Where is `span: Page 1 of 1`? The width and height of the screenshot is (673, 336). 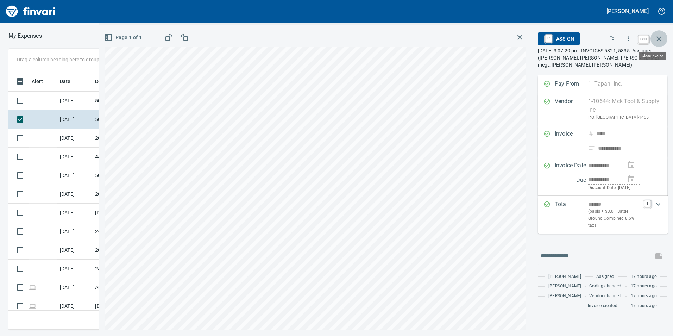 span: Page 1 of 1 is located at coordinates (124, 37).